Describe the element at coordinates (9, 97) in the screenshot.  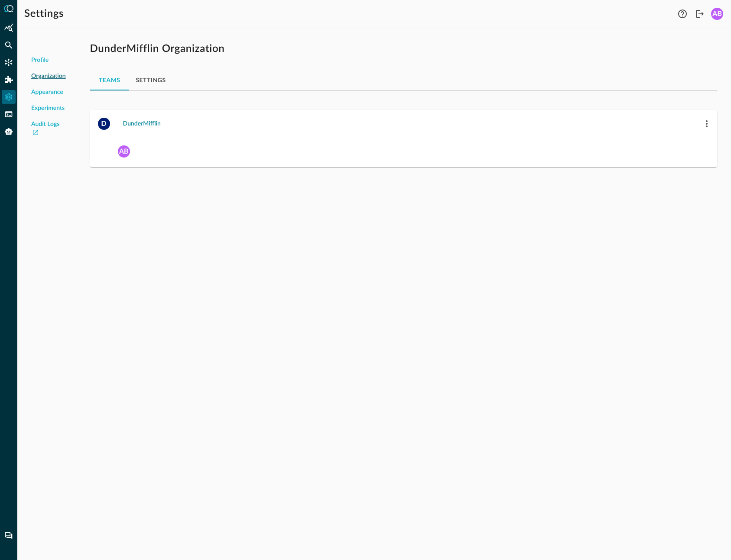
I see `div: Settings` at that location.